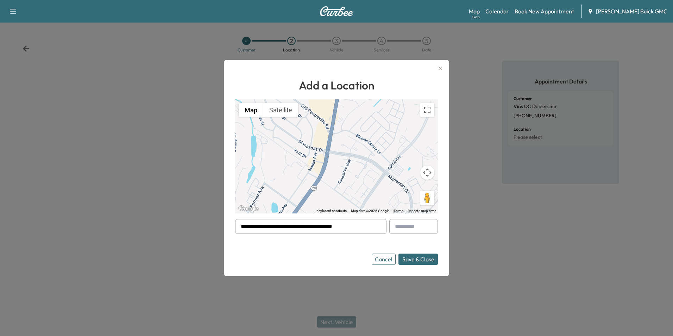 The height and width of the screenshot is (336, 673). I want to click on button: Show street map, so click(251, 110).